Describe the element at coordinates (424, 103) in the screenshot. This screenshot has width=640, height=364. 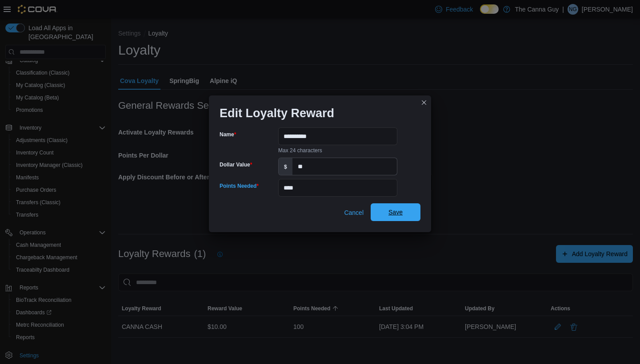
I see `button: Closes this modal window` at that location.